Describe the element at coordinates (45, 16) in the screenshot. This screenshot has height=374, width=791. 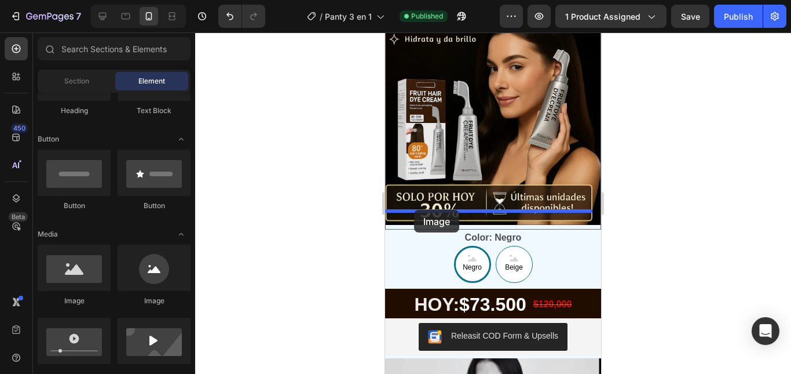
I see `button: 7` at that location.